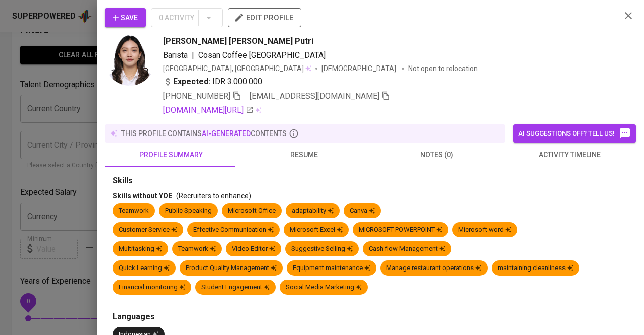  What do you see at coordinates (212, 82) in the screenshot?
I see `div: IDR 3.000.000` at bounding box center [212, 82].